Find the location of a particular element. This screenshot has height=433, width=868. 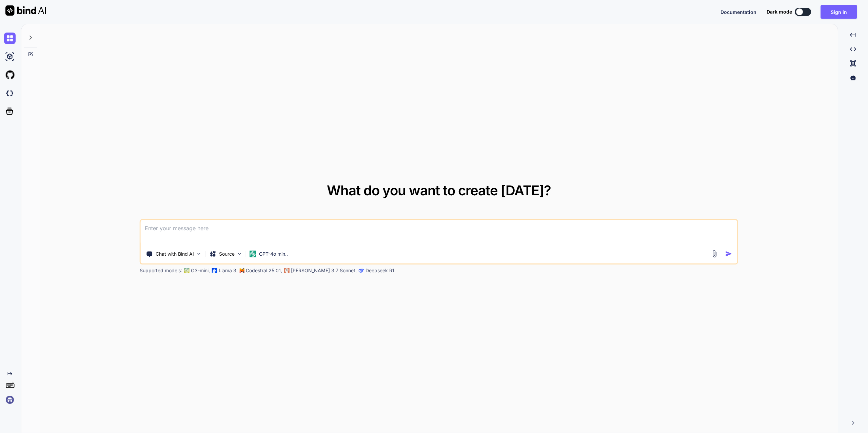

span: Documentation is located at coordinates (739, 12).